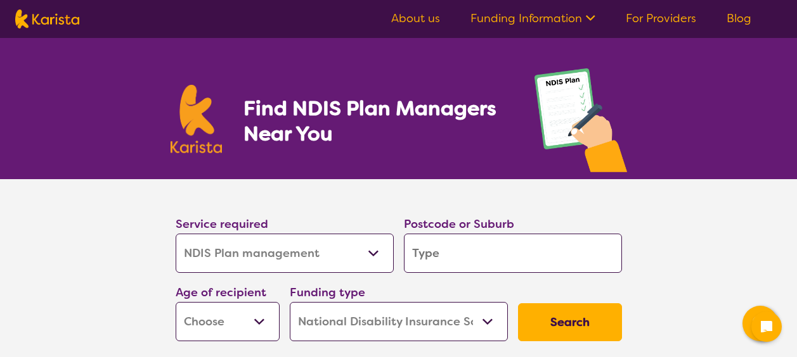  I want to click on button: Search, so click(570, 323).